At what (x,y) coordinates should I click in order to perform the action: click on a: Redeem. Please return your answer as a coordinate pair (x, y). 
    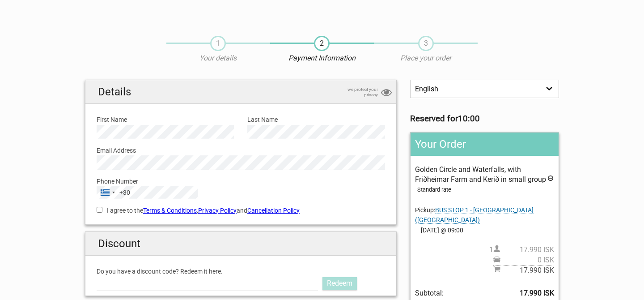
    Looking at the image, I should click on (340, 283).